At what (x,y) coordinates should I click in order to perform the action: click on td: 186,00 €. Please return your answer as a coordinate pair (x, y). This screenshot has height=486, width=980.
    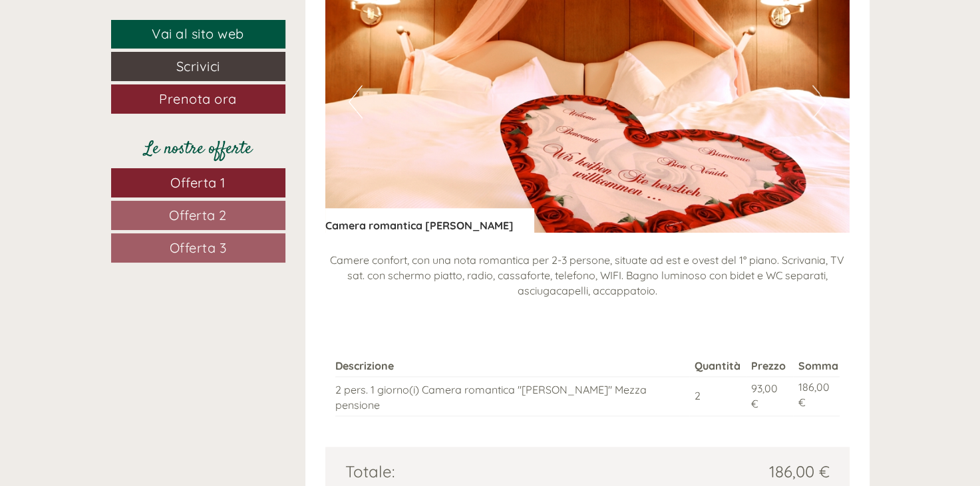
    Looking at the image, I should click on (816, 396).